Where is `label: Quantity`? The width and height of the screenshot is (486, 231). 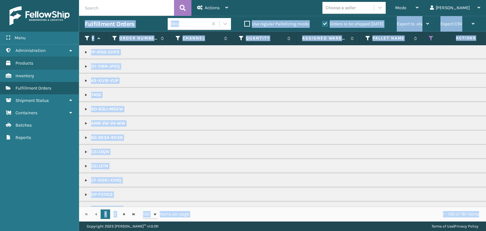 label: Quantity is located at coordinates (265, 38).